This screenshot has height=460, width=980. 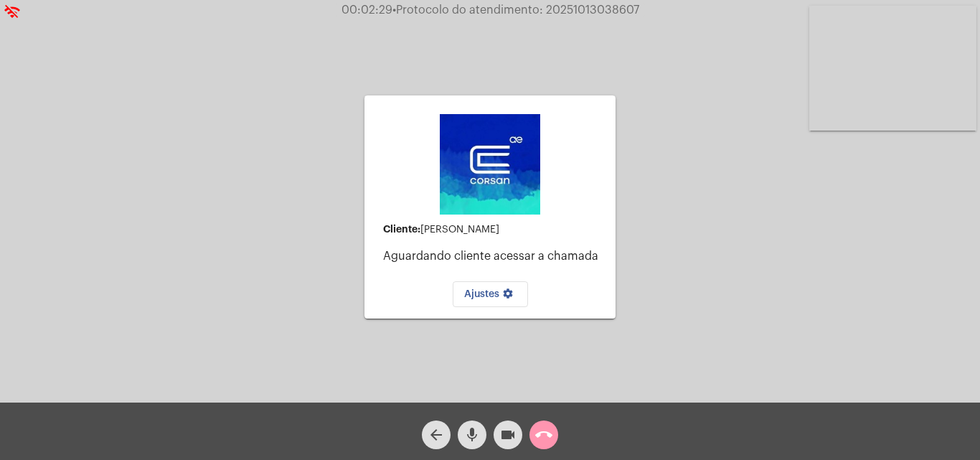 I want to click on span: Ajustes, so click(x=490, y=294).